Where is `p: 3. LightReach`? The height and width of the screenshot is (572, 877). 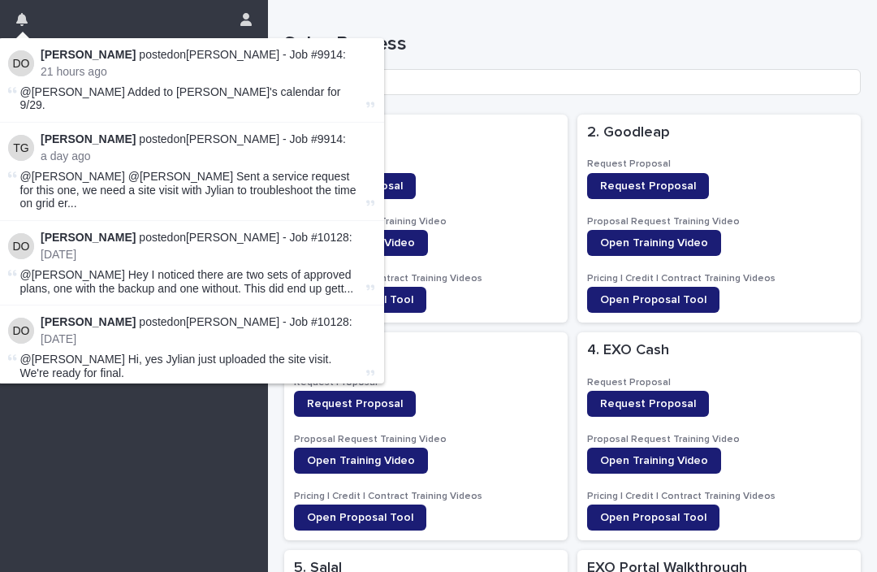 p: 3. LightReach is located at coordinates (426, 351).